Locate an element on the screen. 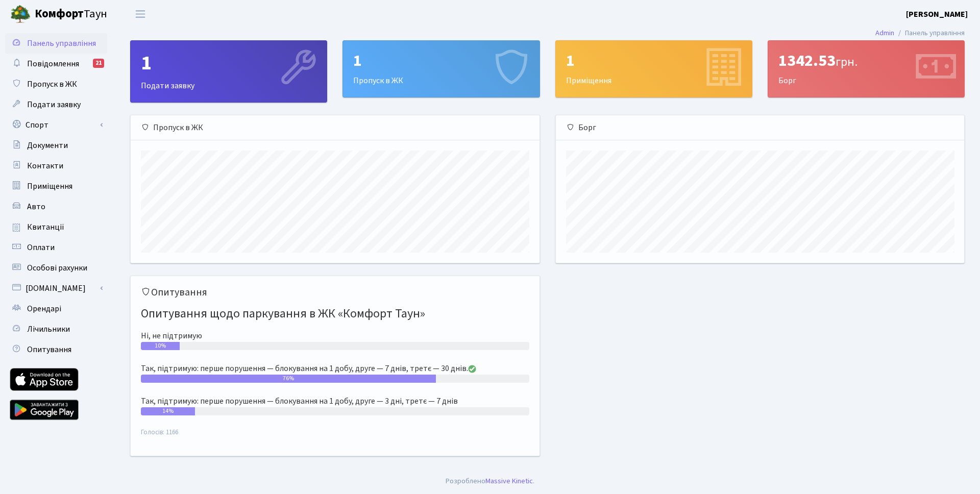 The height and width of the screenshot is (494, 980). a: Подати заявку is located at coordinates (56, 104).